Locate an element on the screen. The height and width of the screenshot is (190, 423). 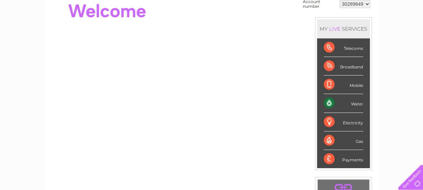
div: Broadband is located at coordinates (343, 66).